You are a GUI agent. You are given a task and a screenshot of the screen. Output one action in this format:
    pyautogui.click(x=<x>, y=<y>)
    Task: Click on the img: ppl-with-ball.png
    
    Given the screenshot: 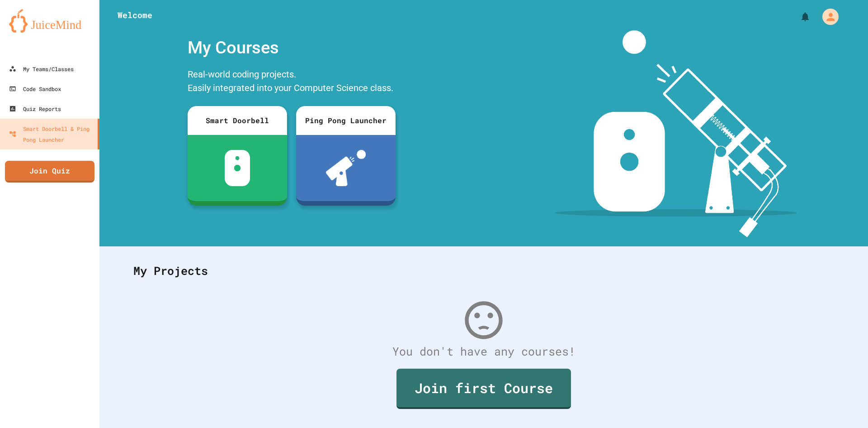 What is the action you would take?
    pyautogui.click(x=346, y=168)
    